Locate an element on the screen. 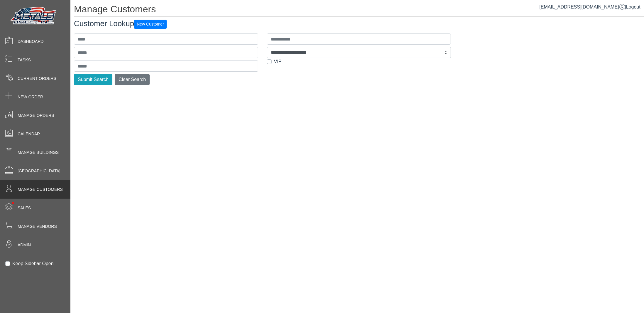 Image resolution: width=644 pixels, height=313 pixels. span: Dashboard is located at coordinates (30, 41).